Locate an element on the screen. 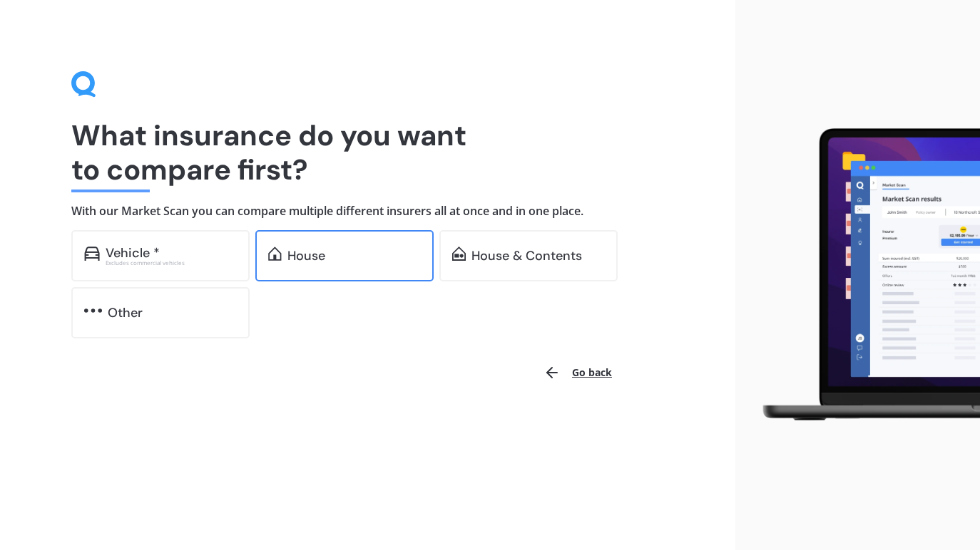  img: home.91c183c226a05b4dc763.svg is located at coordinates (275, 254).